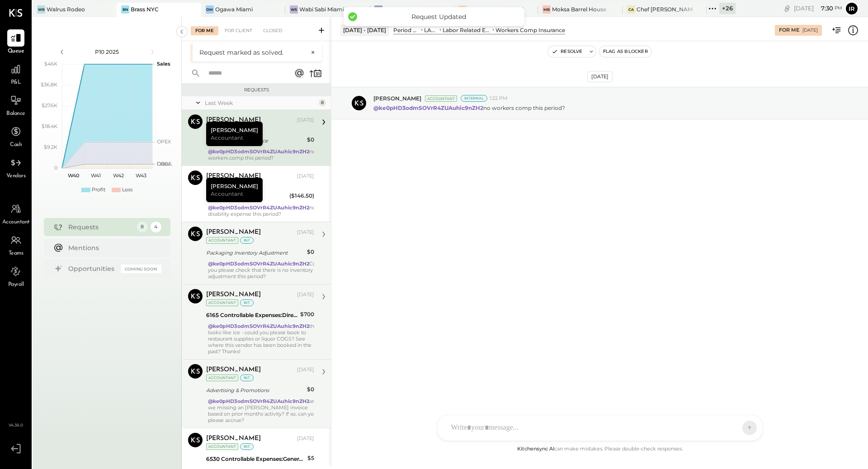 This screenshot has width=868, height=469. Describe the element at coordinates (266, 270) in the screenshot. I see `div: Could you please check that there is no inventory adjustment this period?` at that location.